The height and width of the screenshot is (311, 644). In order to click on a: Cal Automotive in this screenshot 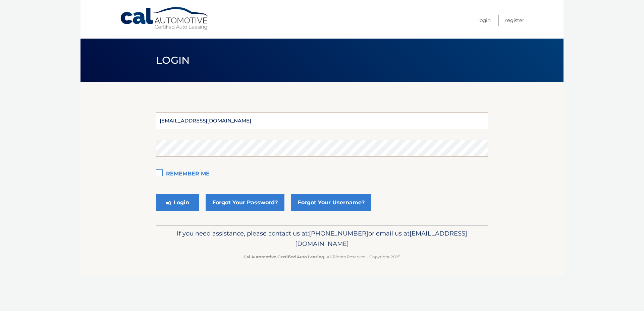, I will do `click(165, 18)`.